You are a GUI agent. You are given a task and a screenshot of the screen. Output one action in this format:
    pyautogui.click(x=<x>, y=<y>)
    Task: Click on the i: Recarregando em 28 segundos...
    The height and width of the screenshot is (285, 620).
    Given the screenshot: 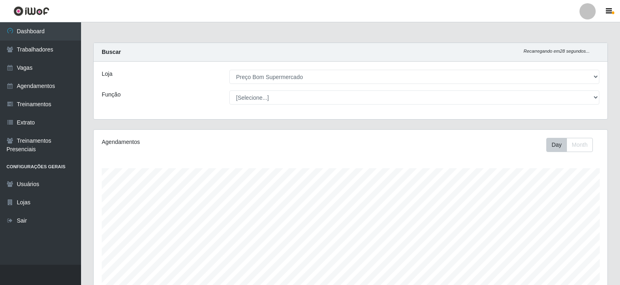 What is the action you would take?
    pyautogui.click(x=556, y=51)
    